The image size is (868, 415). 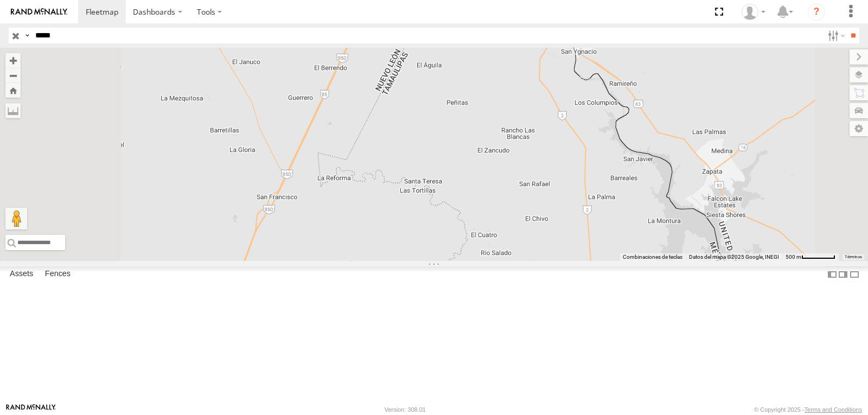 I want to click on a: Terms and Conditions, so click(x=833, y=409).